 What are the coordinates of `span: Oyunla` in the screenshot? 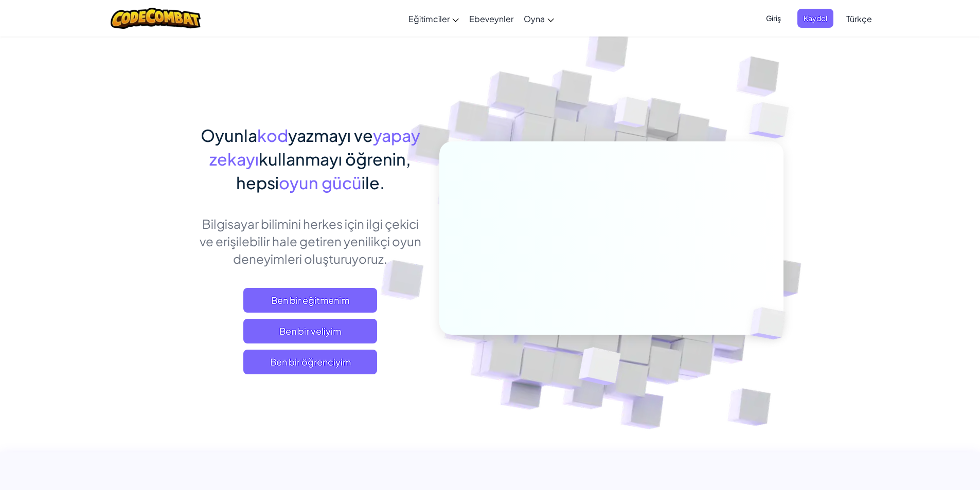 It's located at (229, 135).